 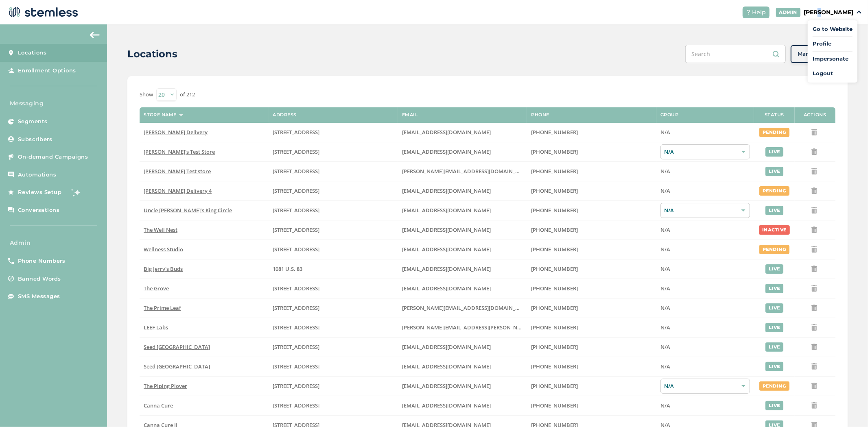 What do you see at coordinates (705, 210) in the screenshot?
I see `div: N/A` at bounding box center [705, 210].